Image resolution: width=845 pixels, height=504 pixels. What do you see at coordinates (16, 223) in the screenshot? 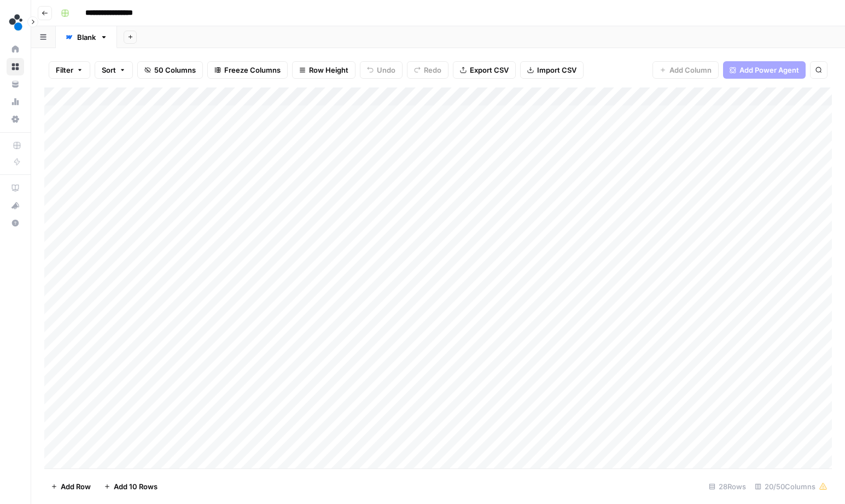
I see `button: Help + Support` at bounding box center [16, 223].